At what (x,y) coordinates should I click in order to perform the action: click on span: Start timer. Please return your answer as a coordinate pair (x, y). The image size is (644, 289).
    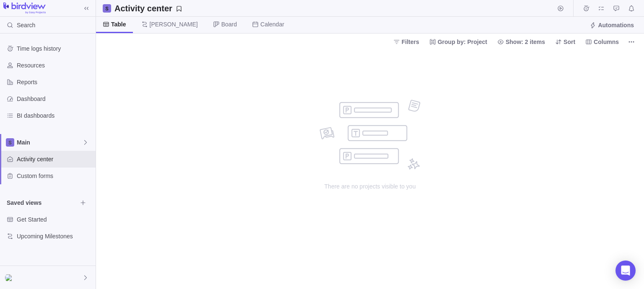
    Looking at the image, I should click on (561, 8).